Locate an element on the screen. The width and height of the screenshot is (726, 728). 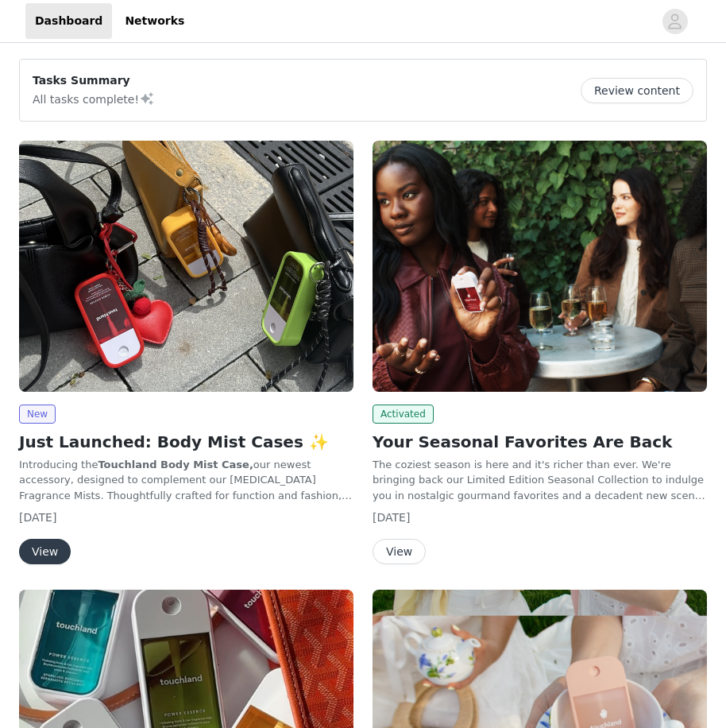
button: Review content is located at coordinates (637, 91).